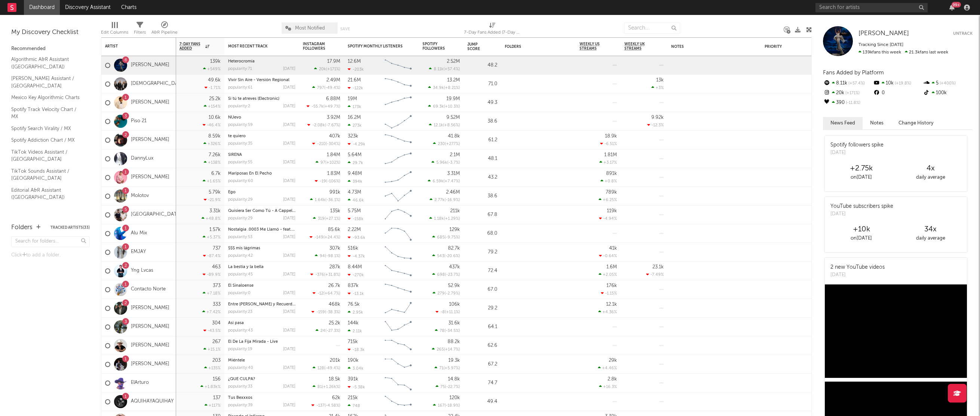 The image size is (980, 416). I want to click on div: +154 %, so click(212, 106).